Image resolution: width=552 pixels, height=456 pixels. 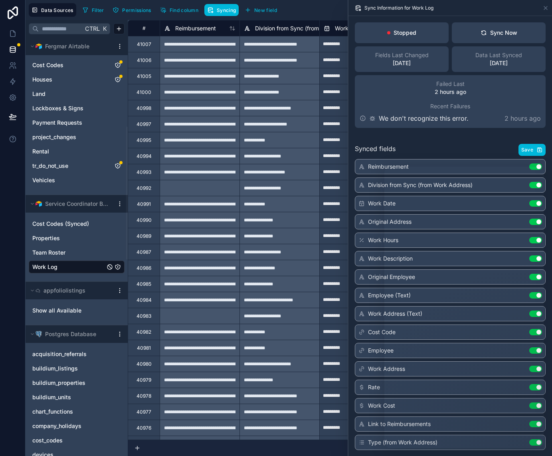 I want to click on button: Postgres logoPostgres Database, so click(x=71, y=334).